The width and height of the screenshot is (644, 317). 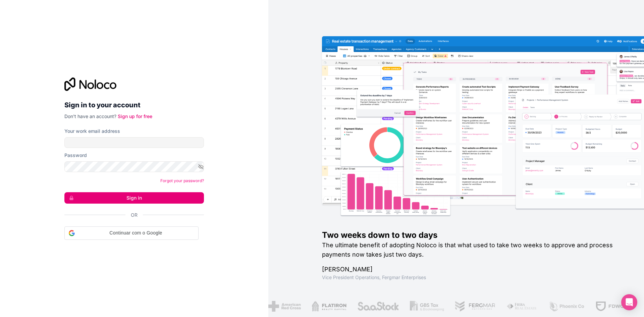 What do you see at coordinates (472, 235) in the screenshot?
I see `h1: Two weeks down to two days` at bounding box center [472, 235].